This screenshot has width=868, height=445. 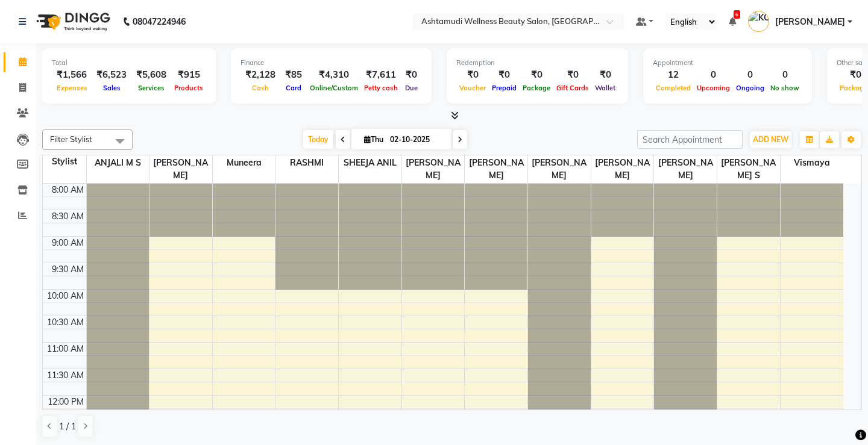 I want to click on div: 12:00 PM, so click(x=65, y=402).